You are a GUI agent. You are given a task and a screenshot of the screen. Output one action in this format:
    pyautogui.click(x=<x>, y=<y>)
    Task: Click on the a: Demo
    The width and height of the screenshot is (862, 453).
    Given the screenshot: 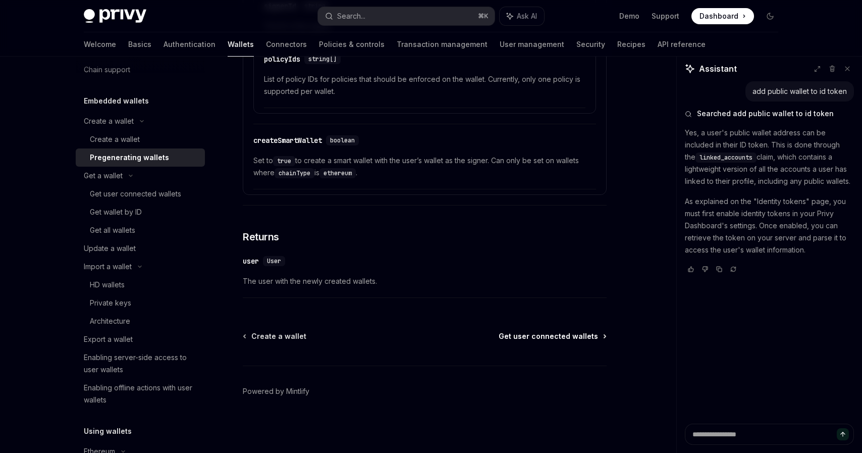 What is the action you would take?
    pyautogui.click(x=630, y=16)
    